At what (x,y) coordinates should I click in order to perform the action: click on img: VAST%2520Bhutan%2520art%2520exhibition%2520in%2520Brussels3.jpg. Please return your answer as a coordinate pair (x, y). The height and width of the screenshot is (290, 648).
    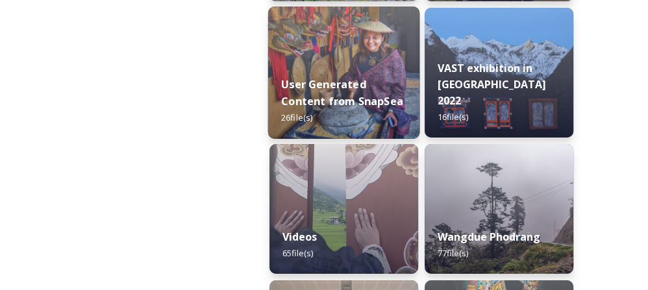
    Looking at the image, I should click on (499, 73).